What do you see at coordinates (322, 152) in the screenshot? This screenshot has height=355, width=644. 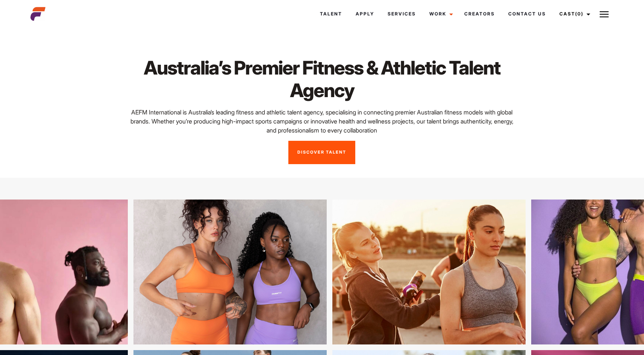 I see `a: Discover Talent` at bounding box center [322, 152].